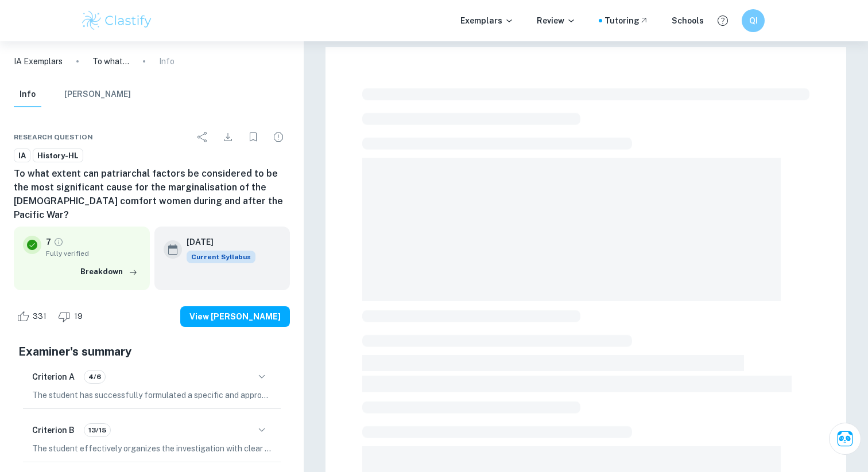 The image size is (868, 472). What do you see at coordinates (33, 316) in the screenshot?
I see `div: Like` at bounding box center [33, 316].